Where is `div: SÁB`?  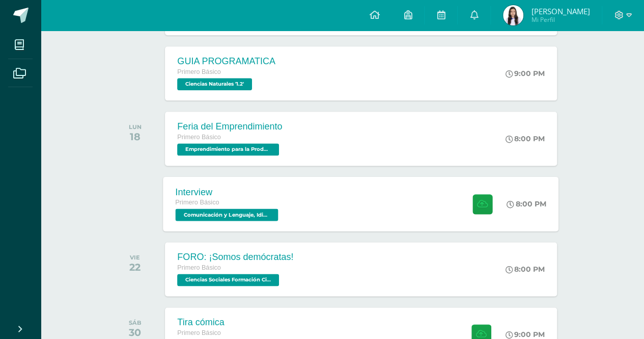
div: SÁB is located at coordinates (135, 323).